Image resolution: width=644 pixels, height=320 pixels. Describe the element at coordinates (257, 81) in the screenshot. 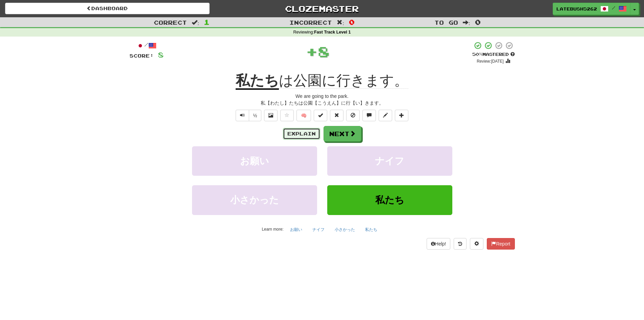

I see `u: 私たち` at that location.